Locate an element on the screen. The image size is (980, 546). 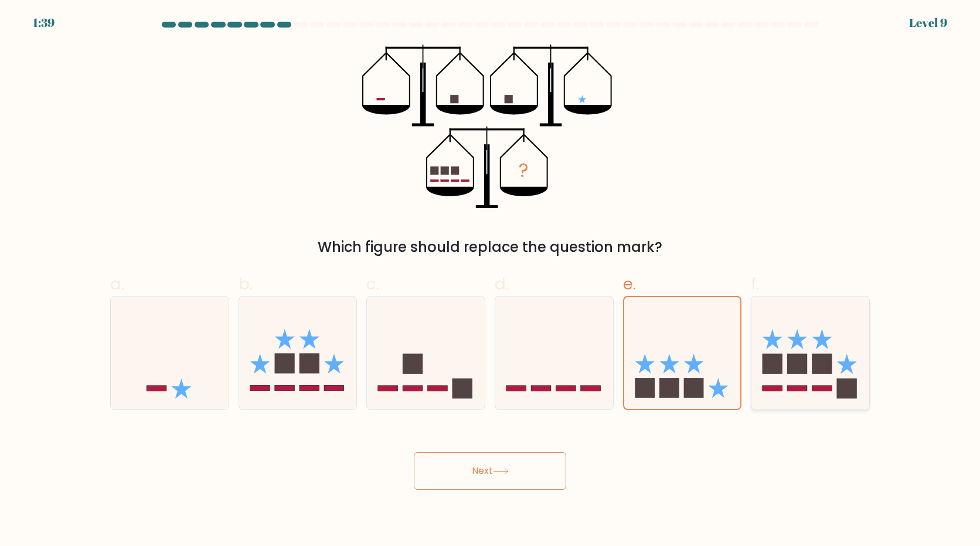
span: d. is located at coordinates (502, 283).